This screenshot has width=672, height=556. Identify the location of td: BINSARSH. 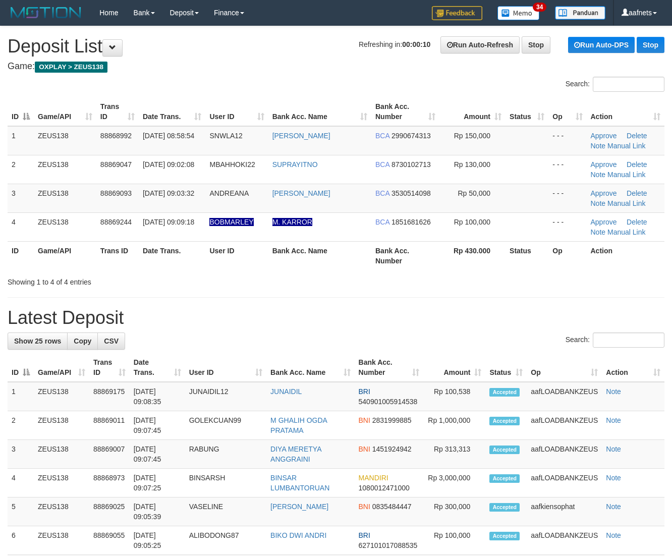
(226, 483).